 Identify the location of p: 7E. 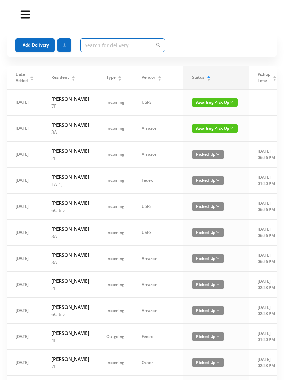
(70, 106).